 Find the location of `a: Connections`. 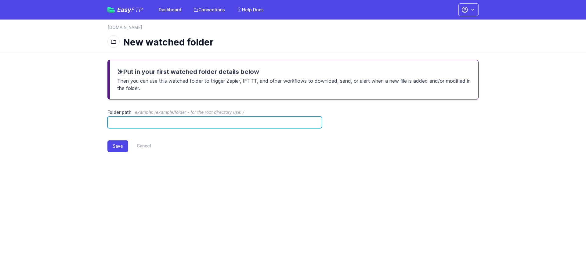

a: Connections is located at coordinates (209, 10).